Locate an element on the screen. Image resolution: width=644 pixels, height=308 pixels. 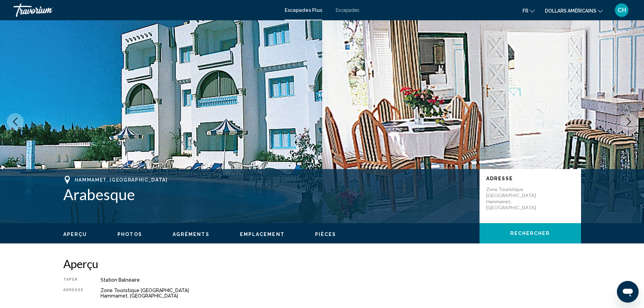
span: Rechercher is located at coordinates (530, 233).